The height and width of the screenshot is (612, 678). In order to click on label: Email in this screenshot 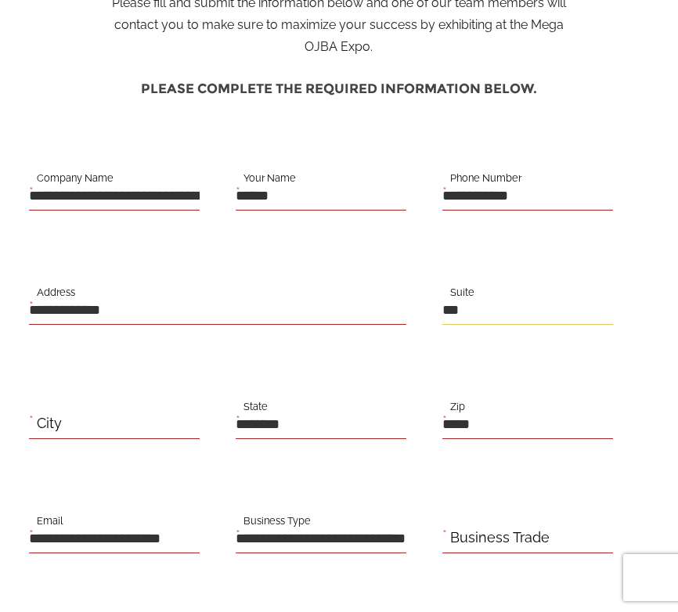, I will do `click(49, 521)`.